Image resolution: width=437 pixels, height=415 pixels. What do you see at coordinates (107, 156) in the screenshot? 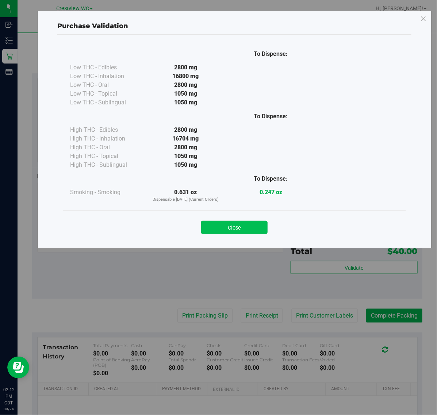
I see `div: High THC - Topical` at bounding box center [107, 156].